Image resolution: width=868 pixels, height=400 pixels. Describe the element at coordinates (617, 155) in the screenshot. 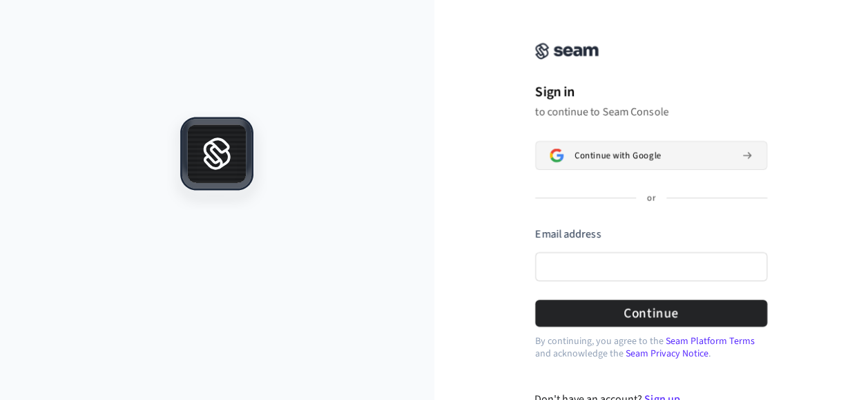

I see `span: Continue with Google` at that location.